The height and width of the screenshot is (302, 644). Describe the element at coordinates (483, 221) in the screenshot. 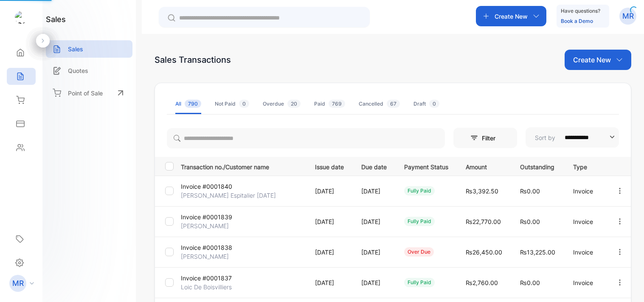

I see `span: ₨22,770.00` at that location.